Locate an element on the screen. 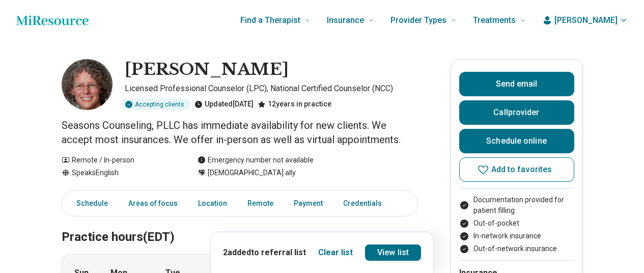  img: Anne Luckinbill, Licensed Professional Counselor (LPC) is located at coordinates (87, 84).